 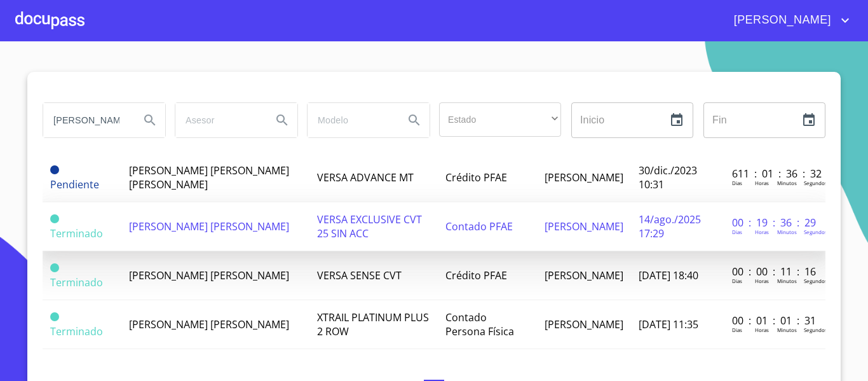 What do you see at coordinates (359, 276) in the screenshot?
I see `span: VERSA SENSE CVT` at bounding box center [359, 276].